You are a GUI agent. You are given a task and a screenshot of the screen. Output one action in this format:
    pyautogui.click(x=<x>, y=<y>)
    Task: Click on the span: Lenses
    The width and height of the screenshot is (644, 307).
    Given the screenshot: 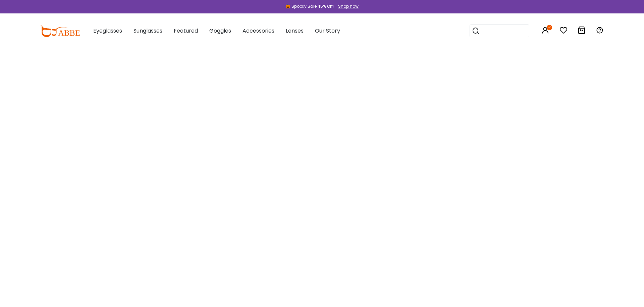 What is the action you would take?
    pyautogui.click(x=294, y=30)
    